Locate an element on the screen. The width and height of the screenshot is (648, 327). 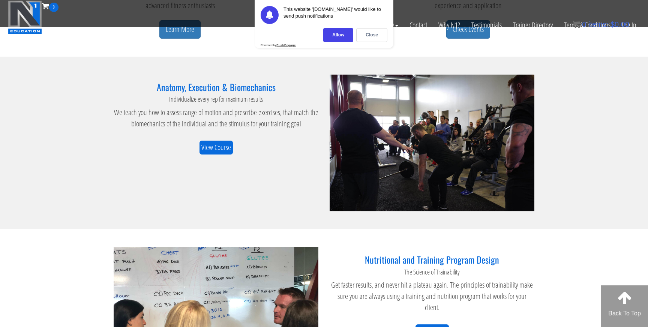
bdi: 0.00 is located at coordinates (619, 24).